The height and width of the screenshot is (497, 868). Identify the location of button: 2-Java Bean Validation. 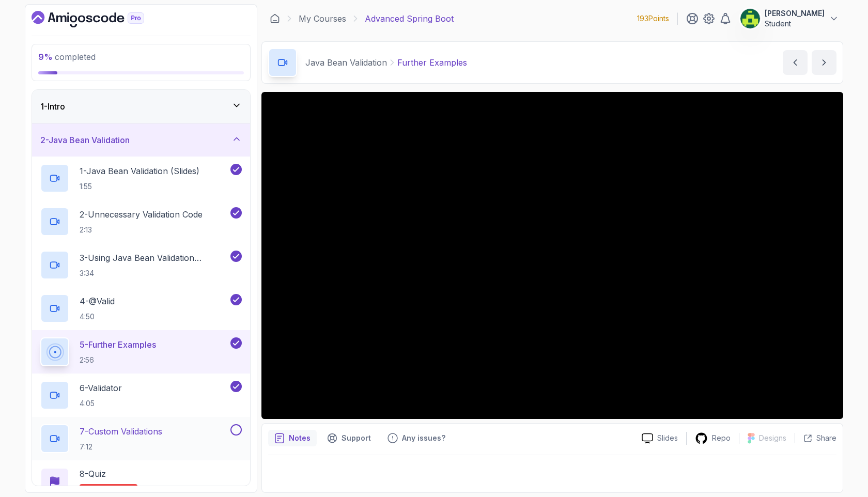
(141, 140).